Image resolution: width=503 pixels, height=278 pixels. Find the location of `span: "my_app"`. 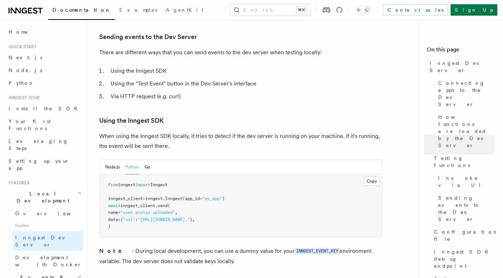

span: "my_app" is located at coordinates (212, 198).